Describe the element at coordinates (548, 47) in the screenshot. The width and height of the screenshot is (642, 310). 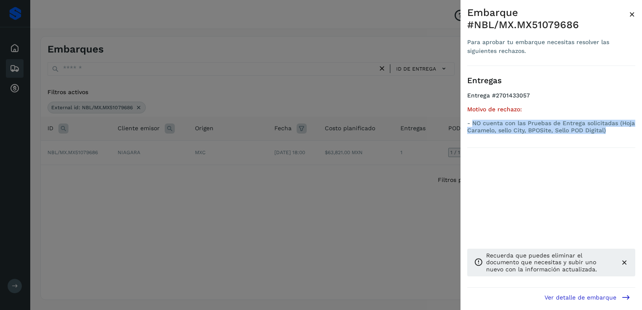
I see `div: Para aprobar tu embarque necesitas resolver las siguientes rechazos.` at that location.